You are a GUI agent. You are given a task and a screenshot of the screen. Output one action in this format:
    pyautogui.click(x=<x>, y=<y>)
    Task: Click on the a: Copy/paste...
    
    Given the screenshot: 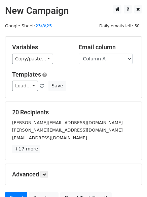 What is the action you would take?
    pyautogui.click(x=33, y=59)
    